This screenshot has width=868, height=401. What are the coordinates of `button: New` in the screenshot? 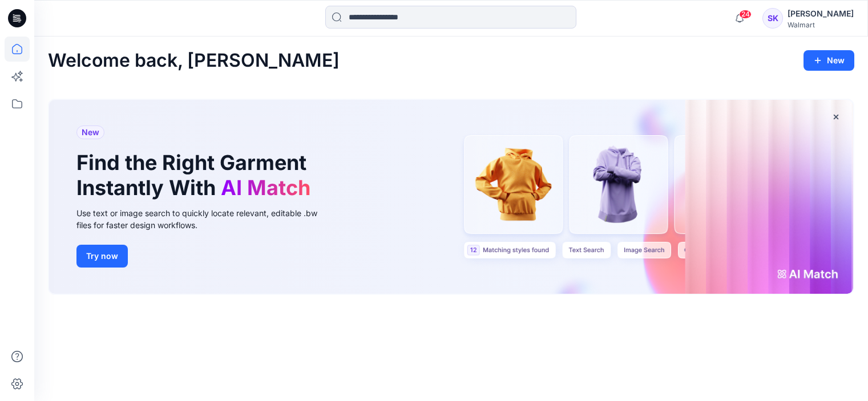 It's located at (829, 61).